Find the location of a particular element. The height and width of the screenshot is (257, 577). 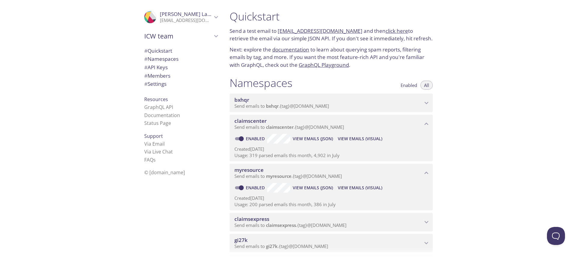

span: API Keys is located at coordinates (156, 67).